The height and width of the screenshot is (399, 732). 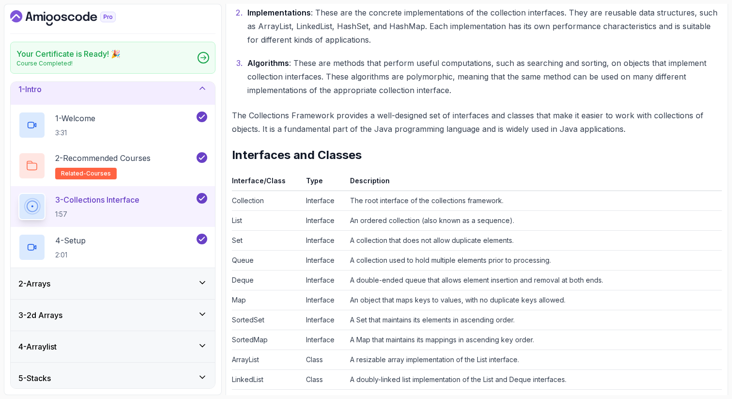 I want to click on td: Collection, so click(x=267, y=200).